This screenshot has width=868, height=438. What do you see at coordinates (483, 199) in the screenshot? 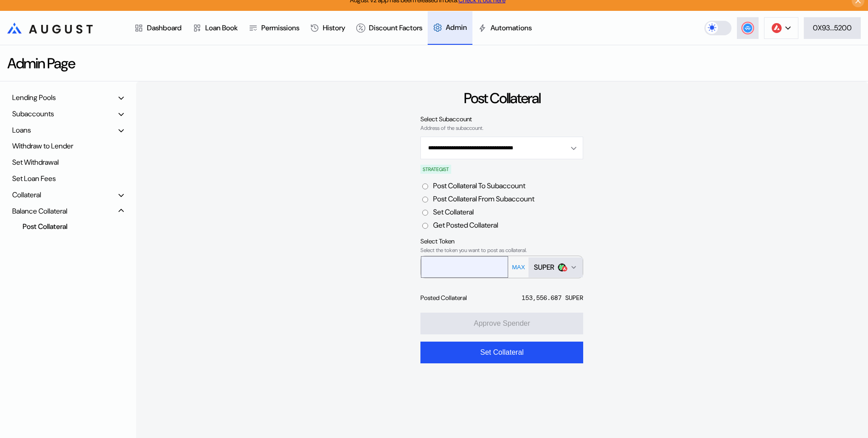
I see `label: Post Collateral From Subaccount` at bounding box center [483, 199].